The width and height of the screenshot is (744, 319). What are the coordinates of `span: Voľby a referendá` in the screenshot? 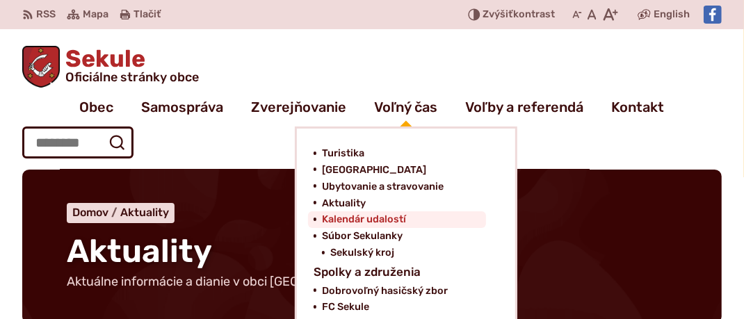 It's located at (525, 107).